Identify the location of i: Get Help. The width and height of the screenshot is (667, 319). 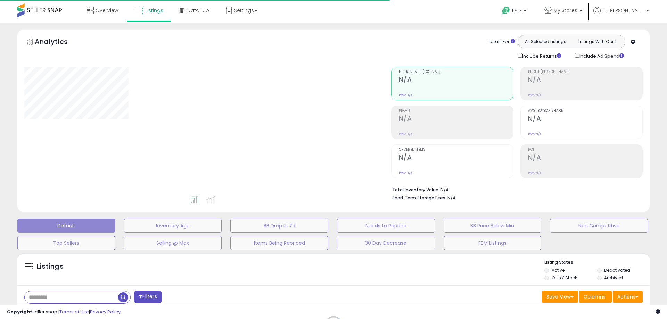
(506, 10).